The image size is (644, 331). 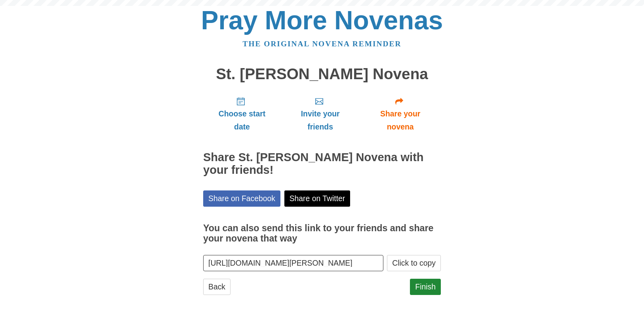 What do you see at coordinates (242, 120) in the screenshot?
I see `span: Choose start date` at bounding box center [242, 120].